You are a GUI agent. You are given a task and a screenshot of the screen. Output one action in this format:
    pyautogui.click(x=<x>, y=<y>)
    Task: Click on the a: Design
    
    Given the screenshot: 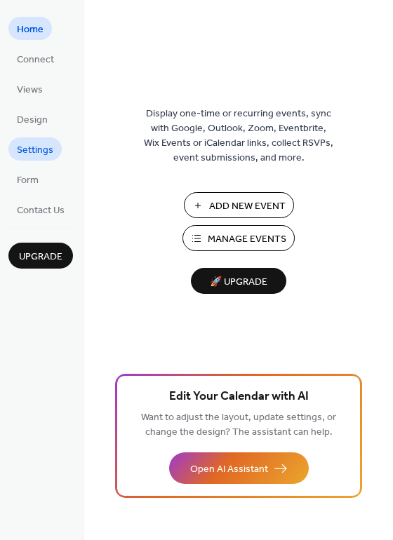 What is the action you would take?
    pyautogui.click(x=32, y=118)
    